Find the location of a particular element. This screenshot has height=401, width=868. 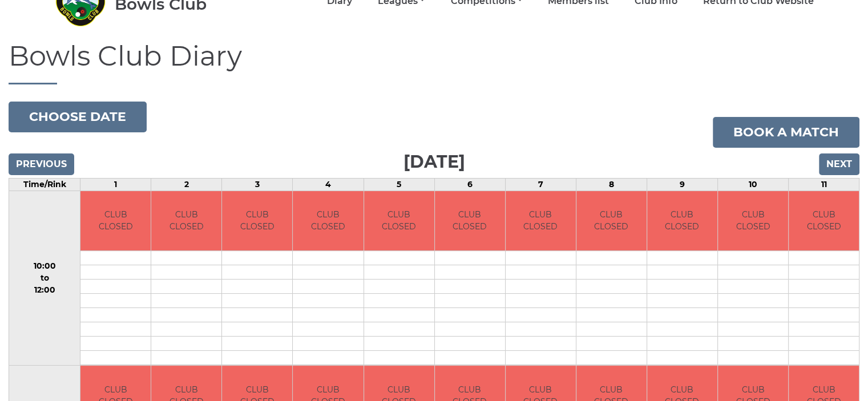

input: Next is located at coordinates (839, 165).